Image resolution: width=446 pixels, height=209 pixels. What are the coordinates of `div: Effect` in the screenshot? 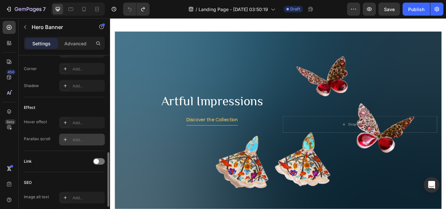 It's located at (29, 108).